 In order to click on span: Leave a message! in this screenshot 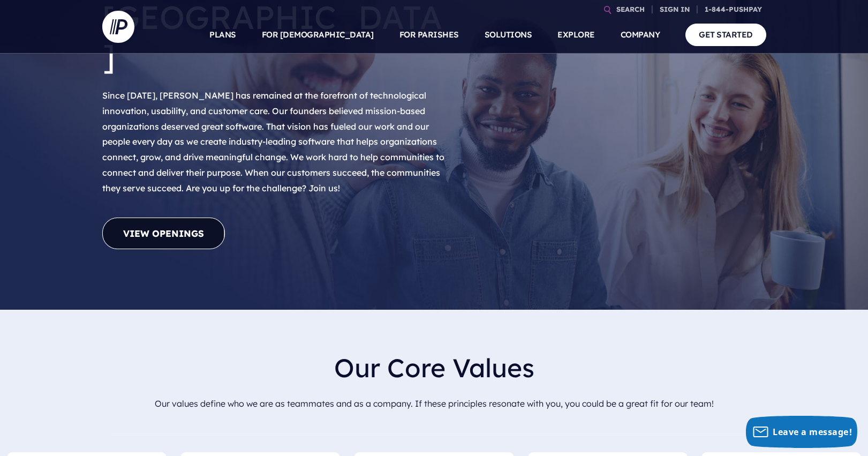, I will do `click(813, 431)`.